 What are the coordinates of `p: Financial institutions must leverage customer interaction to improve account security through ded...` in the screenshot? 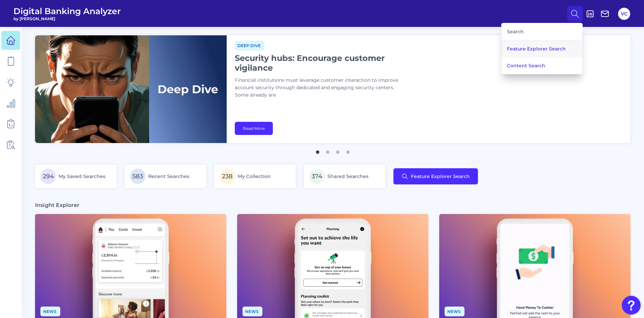 It's located at (319, 88).